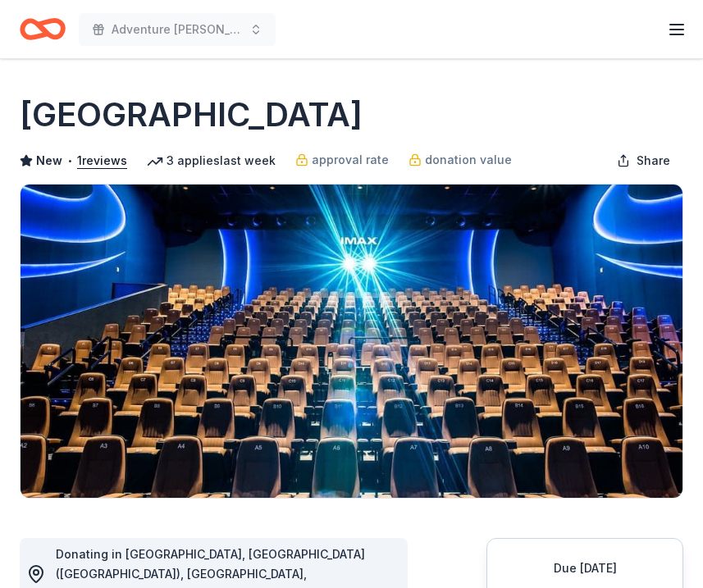 The width and height of the screenshot is (703, 588). Describe the element at coordinates (460, 160) in the screenshot. I see `a: donation value` at that location.